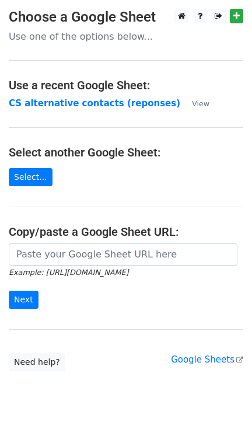 The width and height of the screenshot is (252, 432). Describe the element at coordinates (37, 362) in the screenshot. I see `a: Need help?` at that location.